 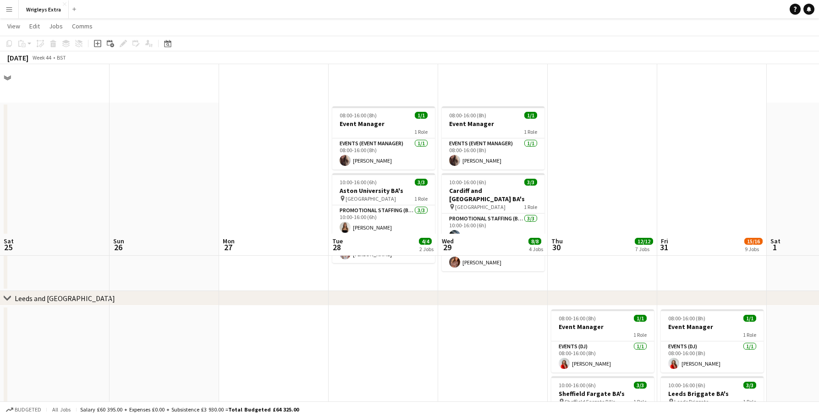 I want to click on span: 12/12, so click(x=644, y=241).